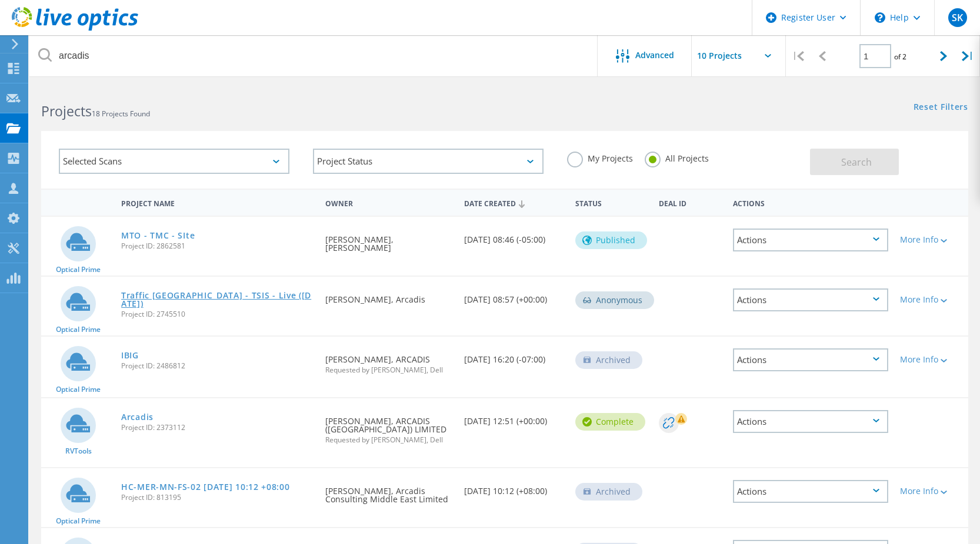 The width and height of the screenshot is (980, 544). Describe the element at coordinates (75, 29) in the screenshot. I see `a: Live Optics Dashboard` at that location.